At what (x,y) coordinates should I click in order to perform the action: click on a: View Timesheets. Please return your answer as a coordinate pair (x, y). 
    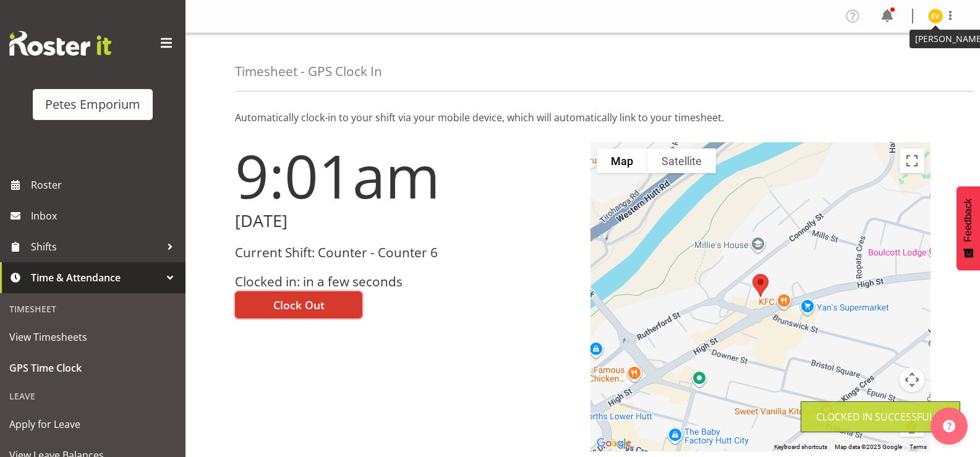
    Looking at the image, I should click on (92, 337).